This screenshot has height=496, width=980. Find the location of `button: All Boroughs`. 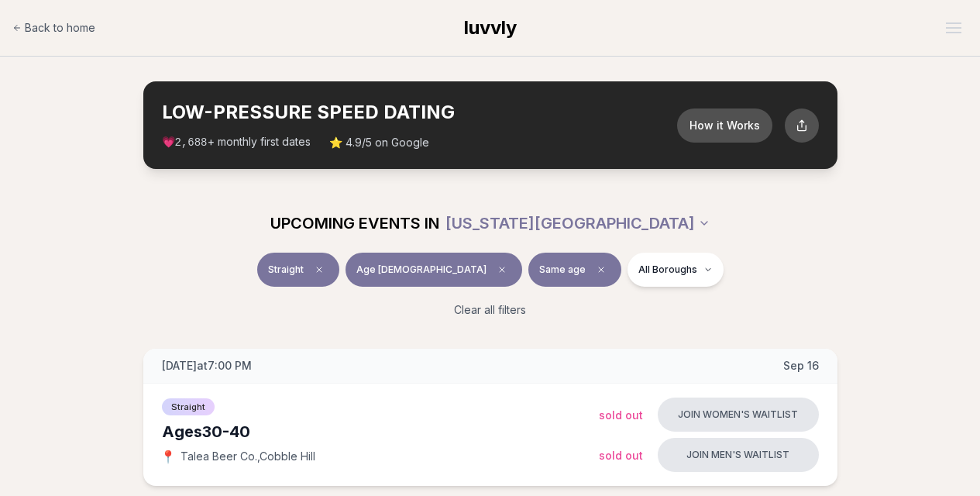

button: All Boroughs is located at coordinates (675, 270).